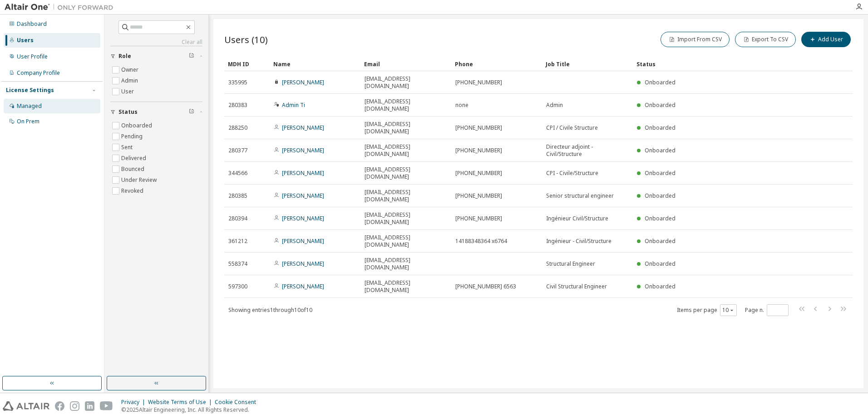 The image size is (868, 419). What do you see at coordinates (181, 403) in the screenshot?
I see `div: Website Terms of Use` at bounding box center [181, 403].